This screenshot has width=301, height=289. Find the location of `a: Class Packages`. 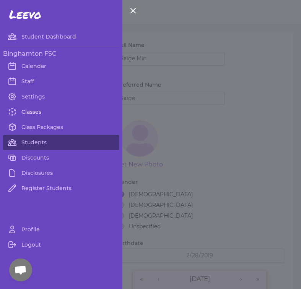

a: Class Packages is located at coordinates (61, 127).